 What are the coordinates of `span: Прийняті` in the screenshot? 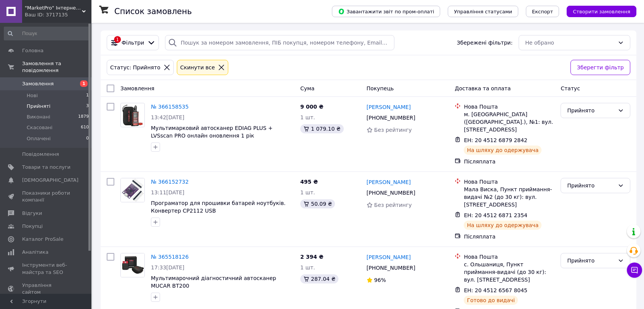 It's located at (39, 106).